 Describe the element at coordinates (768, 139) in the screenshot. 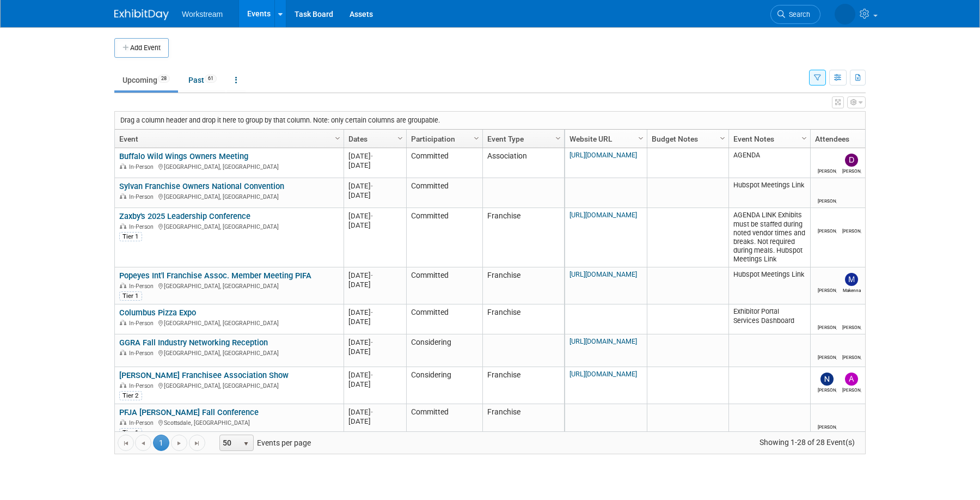

I see `a: Event Notes` at that location.